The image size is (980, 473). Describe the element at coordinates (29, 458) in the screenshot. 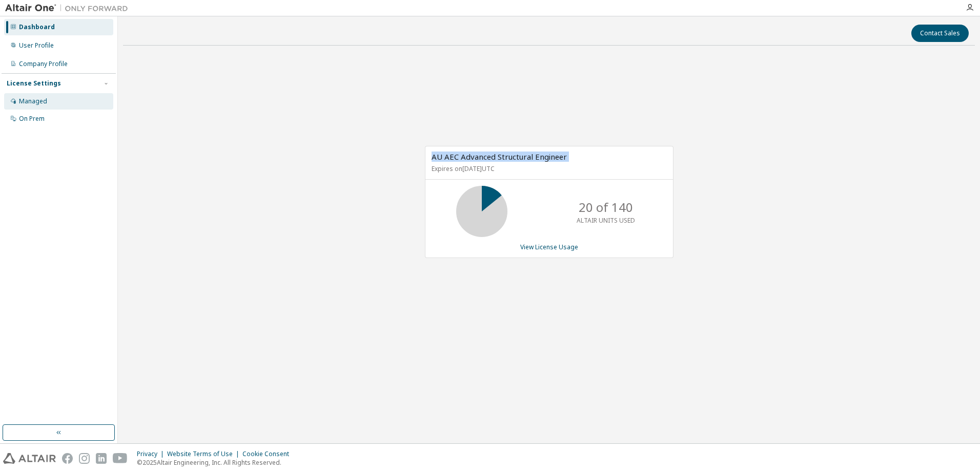

I see `img: altair_logo.svg` at that location.